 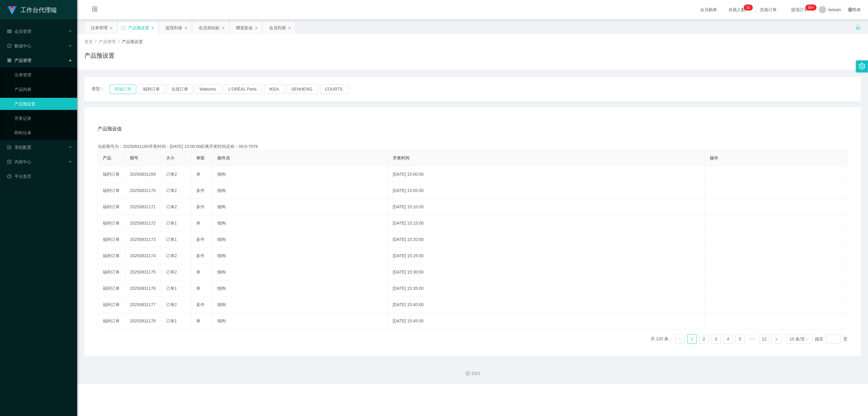 What do you see at coordinates (132, 42) in the screenshot?
I see `span: 产品预设置` at bounding box center [132, 42].